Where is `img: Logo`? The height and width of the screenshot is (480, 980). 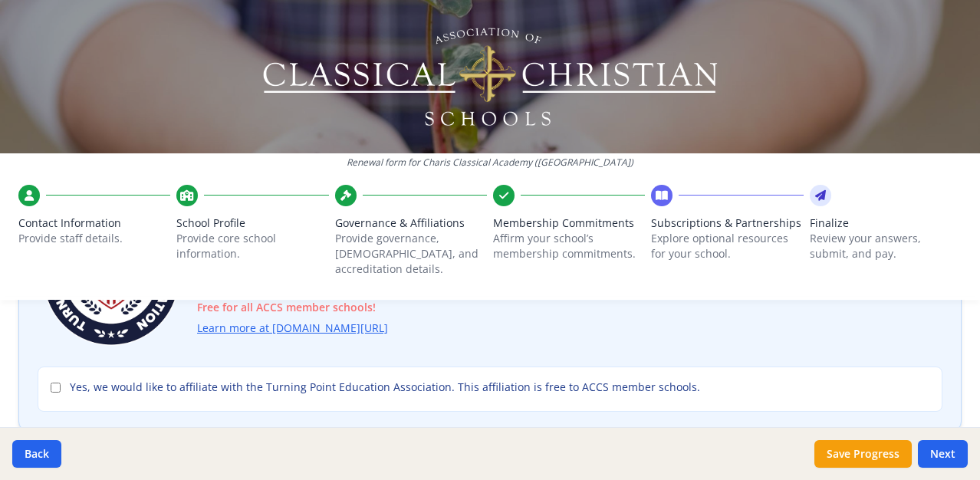 img: Logo is located at coordinates (490, 77).